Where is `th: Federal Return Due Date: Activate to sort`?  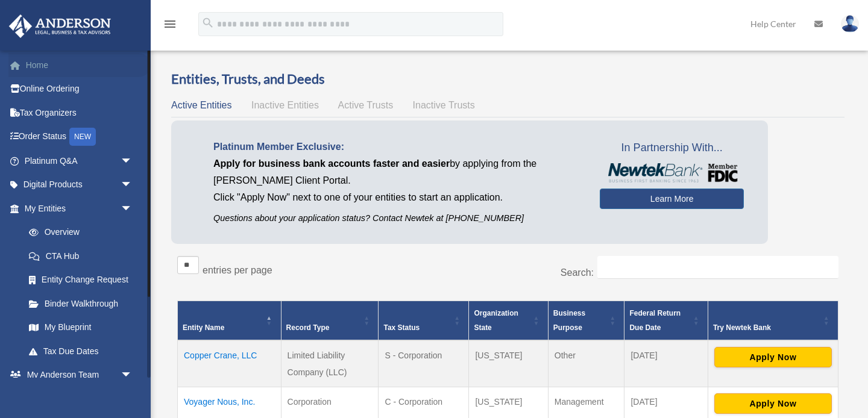 th: Federal Return Due Date: Activate to sort is located at coordinates (665, 320).